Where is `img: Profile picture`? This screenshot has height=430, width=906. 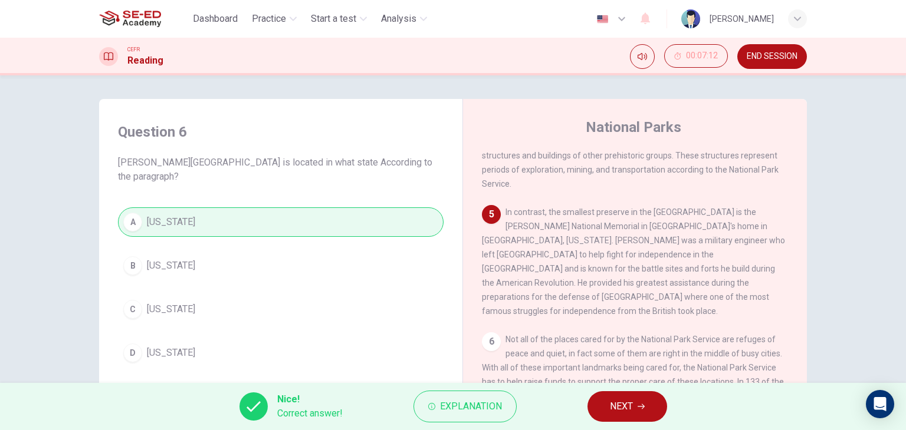
img: Profile picture is located at coordinates (690, 19).